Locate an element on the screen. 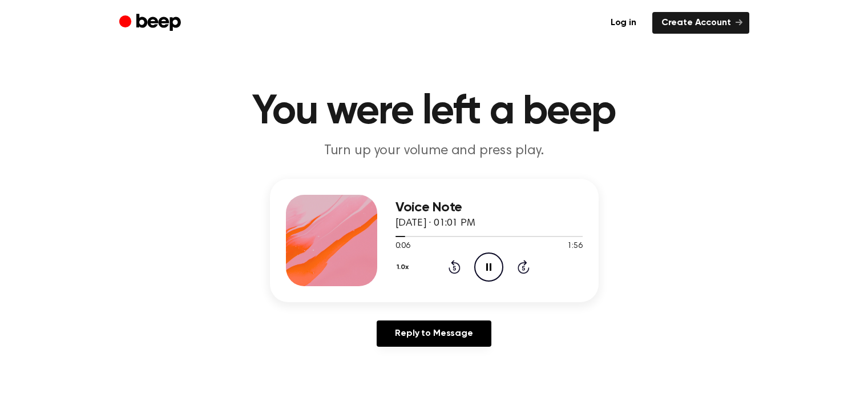 This screenshot has height=417, width=868. a: Create Account is located at coordinates (701, 23).